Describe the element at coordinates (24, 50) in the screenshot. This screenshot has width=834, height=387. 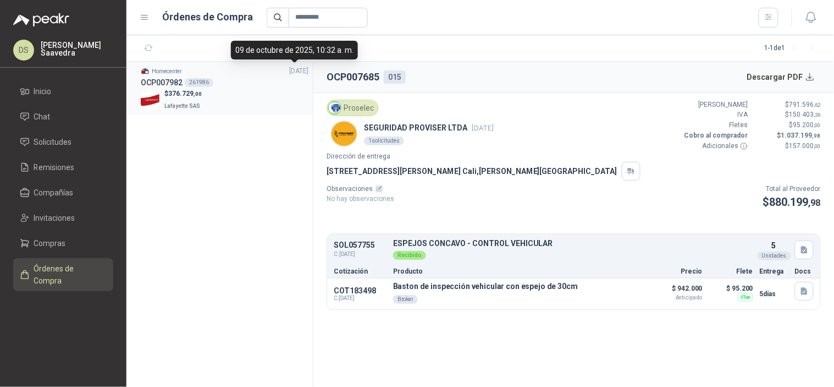
I see `div: DS` at that location.